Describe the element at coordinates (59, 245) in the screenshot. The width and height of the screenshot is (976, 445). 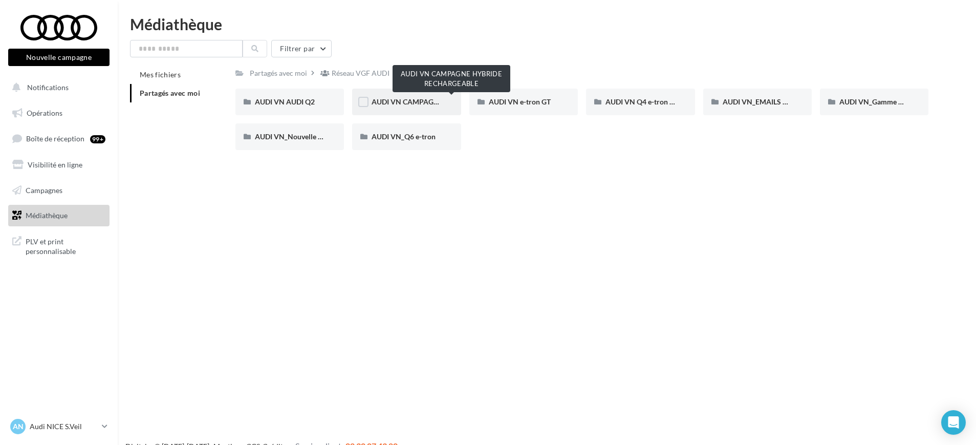
I see `a: PLV et print personnalisable` at that location.